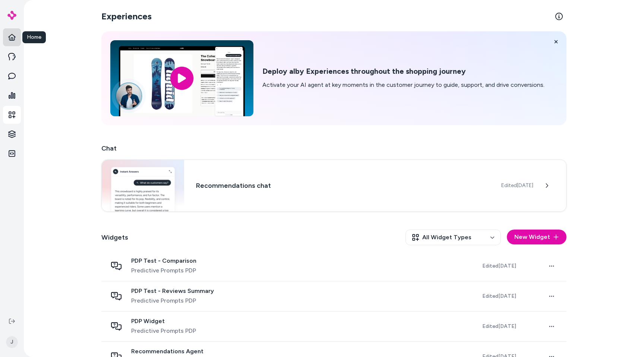 This screenshot has height=357, width=644. I want to click on button: New Widget, so click(536, 237).